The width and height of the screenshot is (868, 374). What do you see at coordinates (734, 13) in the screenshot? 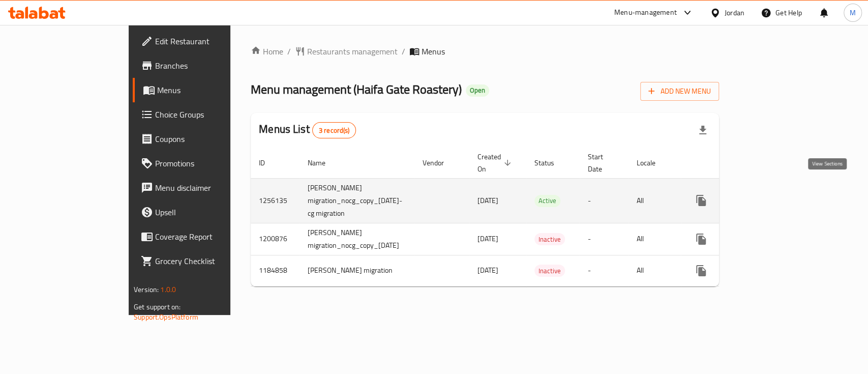
I see `div: Jordan` at bounding box center [734, 13].